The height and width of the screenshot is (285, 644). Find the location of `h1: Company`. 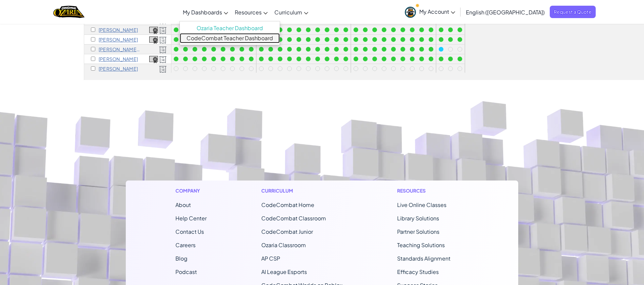

h1: Company is located at coordinates (191, 191).